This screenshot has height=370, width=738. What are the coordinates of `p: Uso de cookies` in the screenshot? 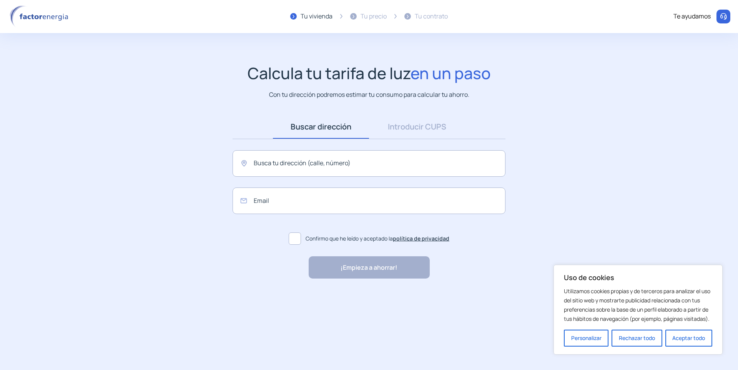 It's located at (638, 278).